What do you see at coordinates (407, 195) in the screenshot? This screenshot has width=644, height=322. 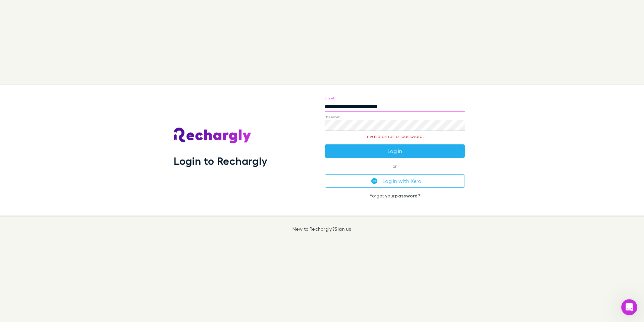 I see `a: password` at bounding box center [407, 195].